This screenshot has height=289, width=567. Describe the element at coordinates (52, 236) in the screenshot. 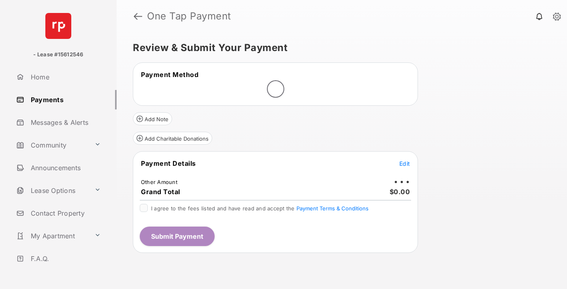

I see `a: My Apartment` at that location.